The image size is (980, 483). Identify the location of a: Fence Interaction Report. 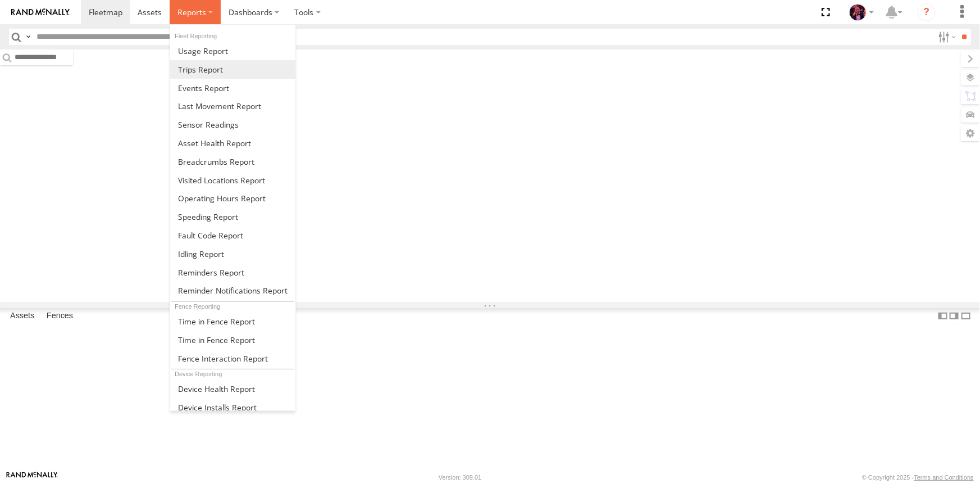
(233, 358).